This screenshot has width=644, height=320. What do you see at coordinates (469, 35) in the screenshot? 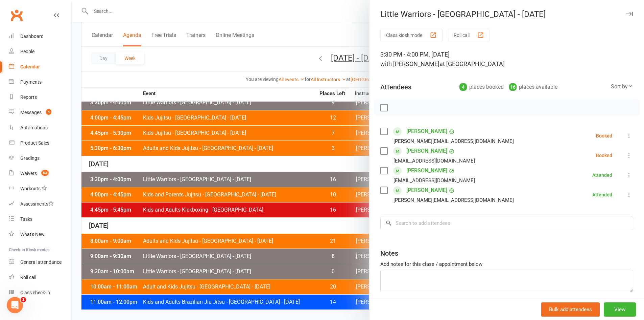
I see `button: Roll call` at bounding box center [469, 35].